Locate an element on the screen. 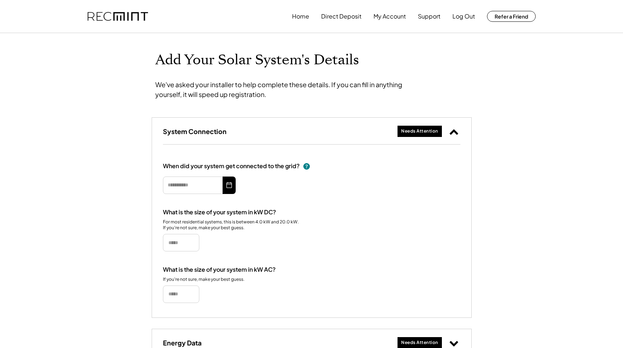 The height and width of the screenshot is (348, 623). div: When did your system get connected to the grid? is located at coordinates (231, 166).